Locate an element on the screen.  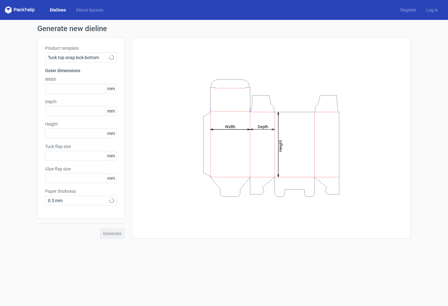
label: Glue flap size is located at coordinates (81, 169).